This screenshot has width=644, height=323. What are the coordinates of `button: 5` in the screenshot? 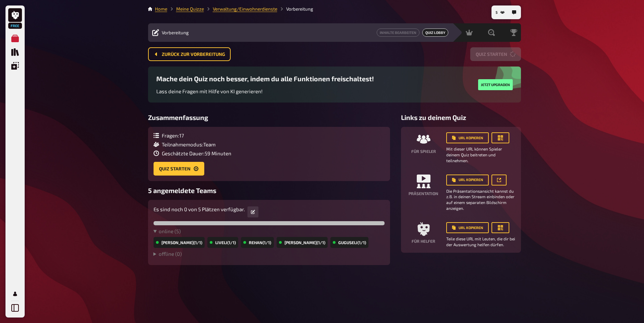 It's located at (500, 12).